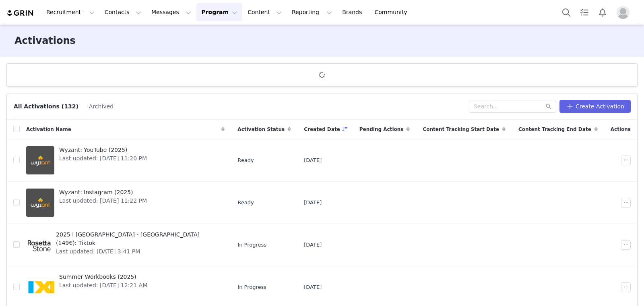  What do you see at coordinates (353, 12) in the screenshot?
I see `a: Brands` at bounding box center [353, 12].